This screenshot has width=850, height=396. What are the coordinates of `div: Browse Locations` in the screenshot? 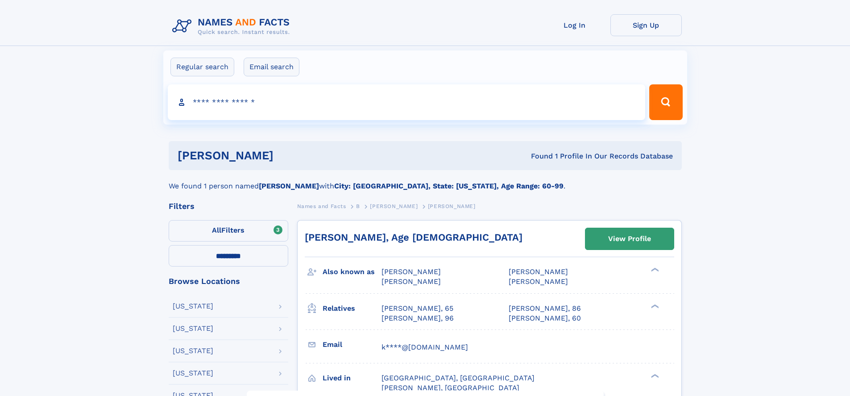 It's located at (229, 281).